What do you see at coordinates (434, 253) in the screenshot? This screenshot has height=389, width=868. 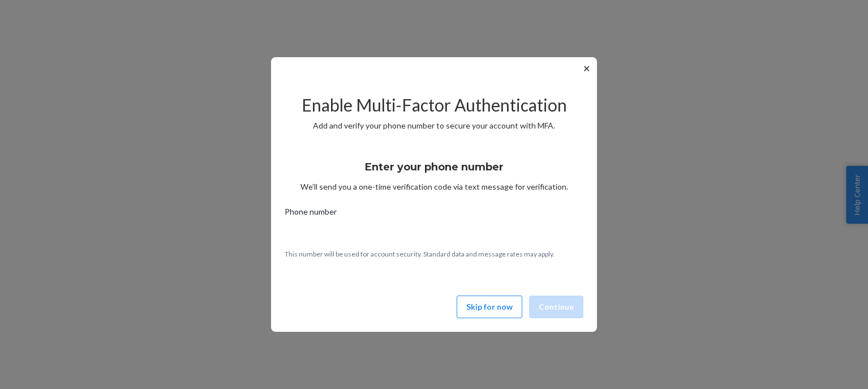 I see `p: This number will be used for account security. Standard data and message rates may apply.` at bounding box center [434, 253].